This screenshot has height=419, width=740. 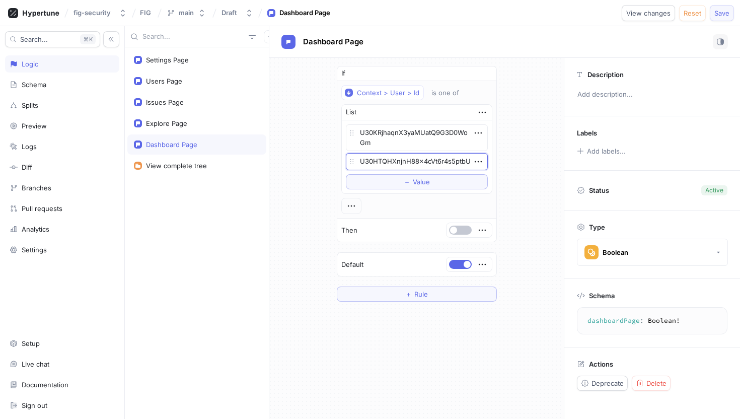 I want to click on div: Explore Page, so click(x=167, y=123).